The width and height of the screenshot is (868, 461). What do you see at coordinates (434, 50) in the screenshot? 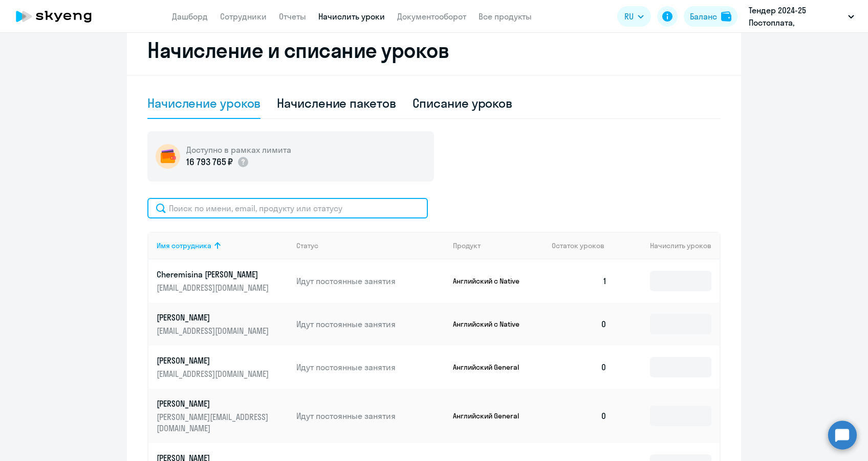
I see `h2: Начисление и списание уроков` at bounding box center [434, 50].